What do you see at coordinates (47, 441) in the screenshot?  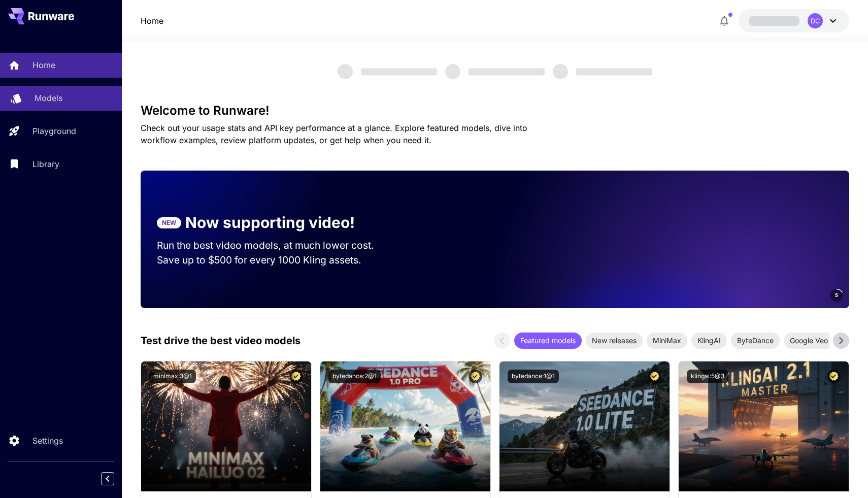 I see `p: Settings` at bounding box center [47, 441].